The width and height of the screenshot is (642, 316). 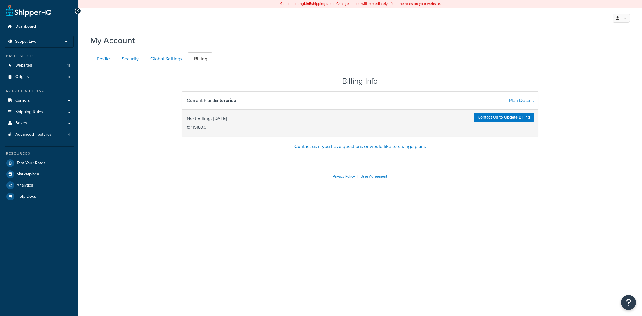 What do you see at coordinates (39, 196) in the screenshot?
I see `a: Help Docs` at bounding box center [39, 196].